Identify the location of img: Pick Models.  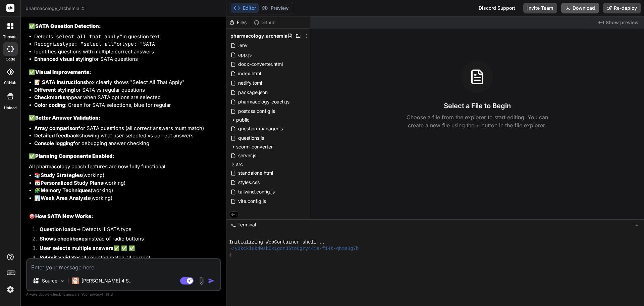
(62, 281).